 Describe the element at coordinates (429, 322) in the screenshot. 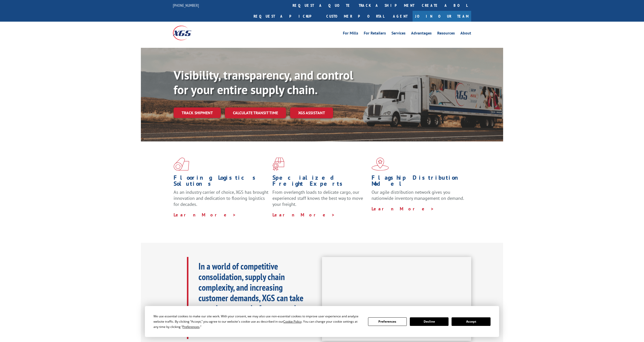

I see `button: Decline` at that location.